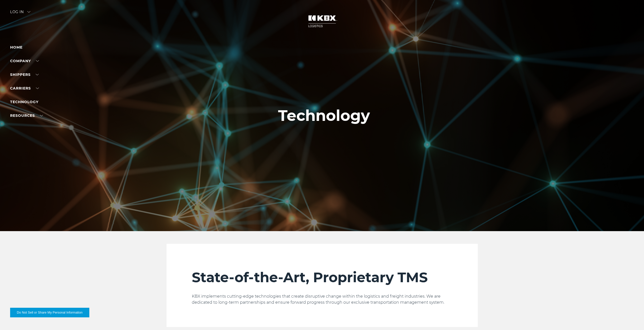 Image resolution: width=644 pixels, height=330 pixels. I want to click on div: Log in, so click(20, 14).